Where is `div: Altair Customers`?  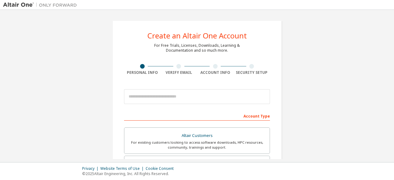 div: Altair Customers is located at coordinates (197, 136).